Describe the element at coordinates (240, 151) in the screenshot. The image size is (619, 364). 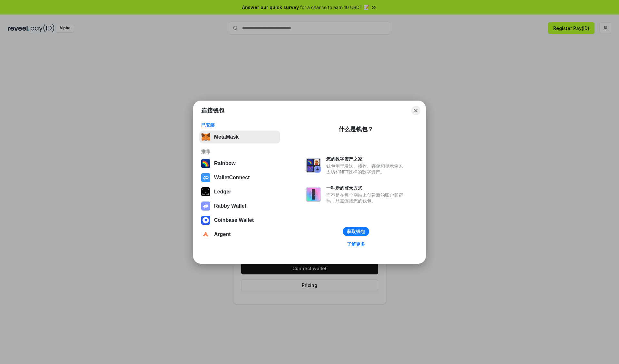
I see `div: 推荐` at that location.